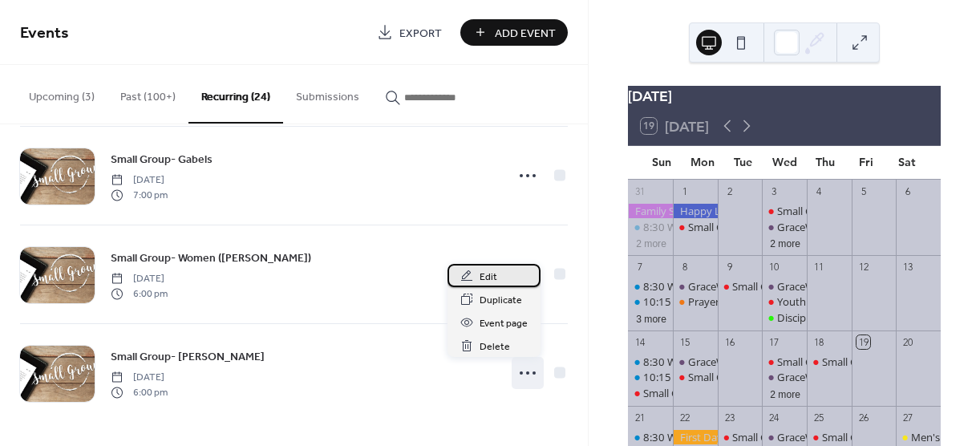 This screenshot has width=980, height=446. What do you see at coordinates (640, 417) in the screenshot?
I see `div: 21` at bounding box center [640, 417].